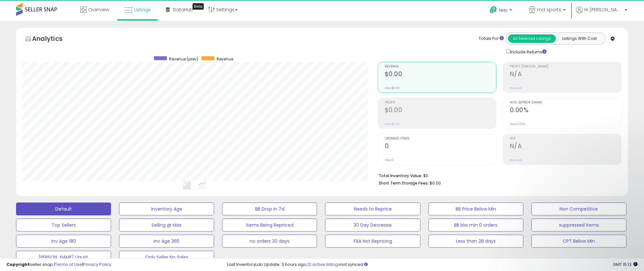 This screenshot has height=271, width=644. Describe the element at coordinates (579, 209) in the screenshot. I see `button: Non Competitive` at that location.